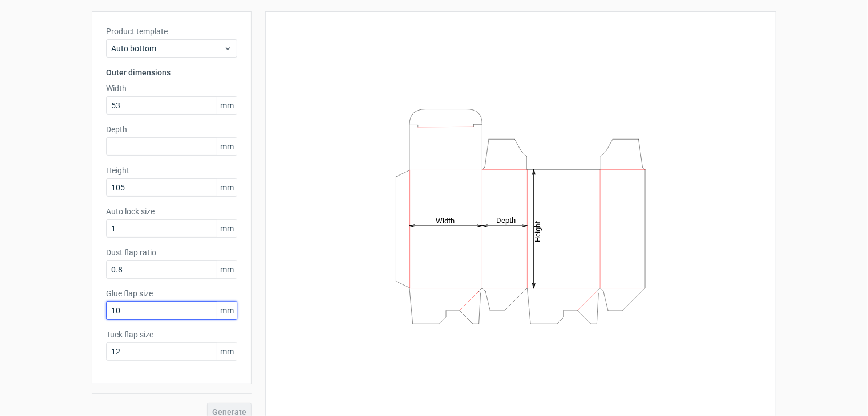 This screenshot has height=416, width=868. What do you see at coordinates (506, 220) in the screenshot?
I see `tspan: Depth` at bounding box center [506, 220].